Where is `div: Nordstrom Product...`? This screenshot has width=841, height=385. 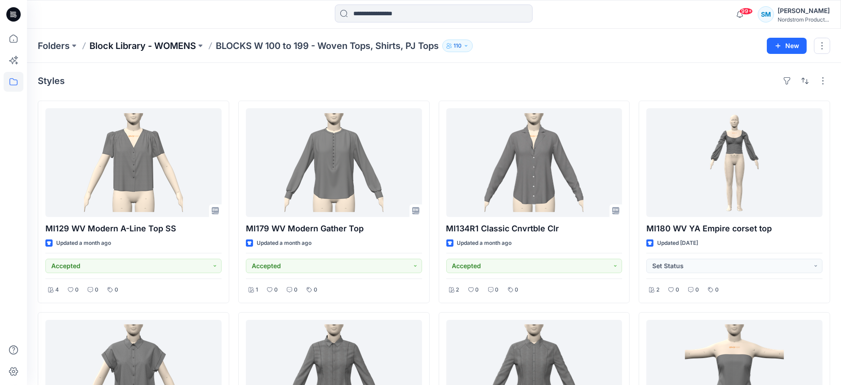
div: Nordstrom Product... is located at coordinates (803, 19).